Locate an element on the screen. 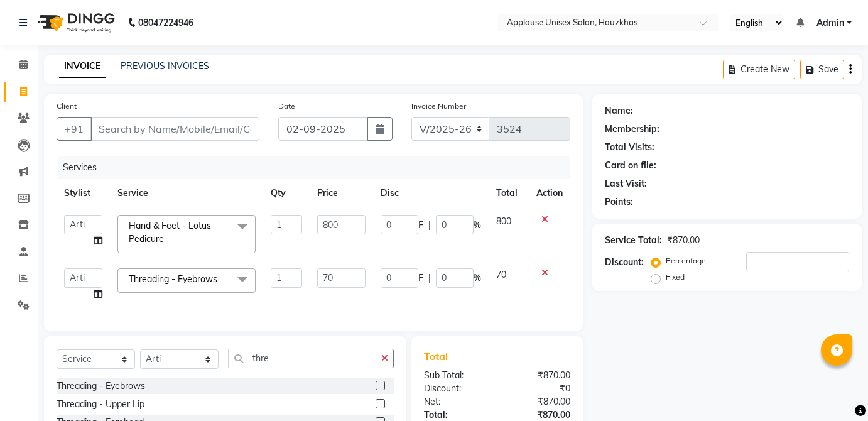  th: Disc is located at coordinates (431, 193).